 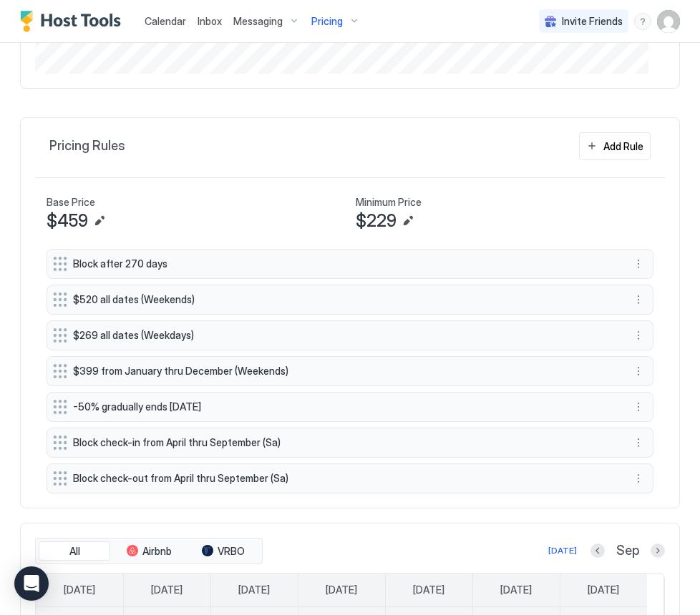 What do you see at coordinates (254, 590) in the screenshot?
I see `a: Tuesday` at bounding box center [254, 590].